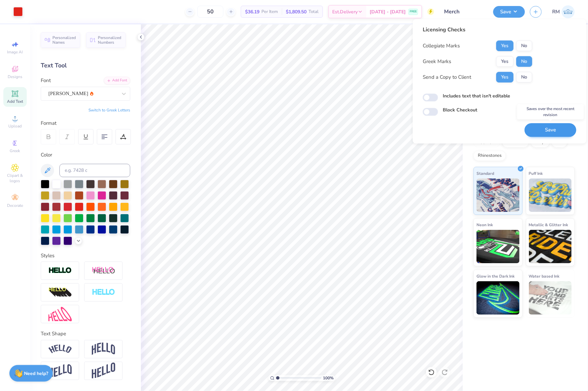 The image size is (588, 391). What do you see at coordinates (103, 292) in the screenshot?
I see `img: Negative Space` at bounding box center [103, 292].